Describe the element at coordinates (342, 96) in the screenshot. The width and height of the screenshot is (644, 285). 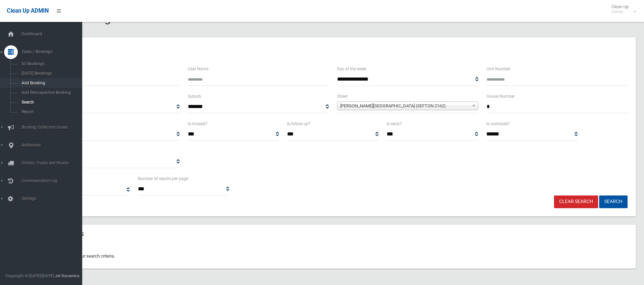
I see `label: Street` at that location.